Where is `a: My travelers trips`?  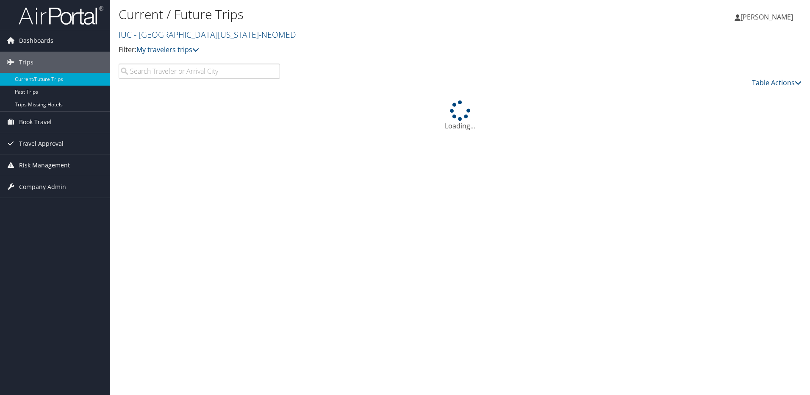
a: My travelers trips is located at coordinates (168, 50).